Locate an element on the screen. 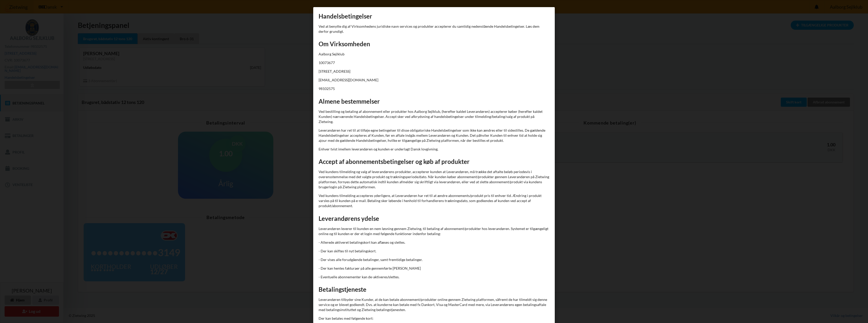  p: Leverandøren tilbyder sine Kunder, at de kan betale abonnement/produkter online gennem Zietwing p... is located at coordinates (434, 305).